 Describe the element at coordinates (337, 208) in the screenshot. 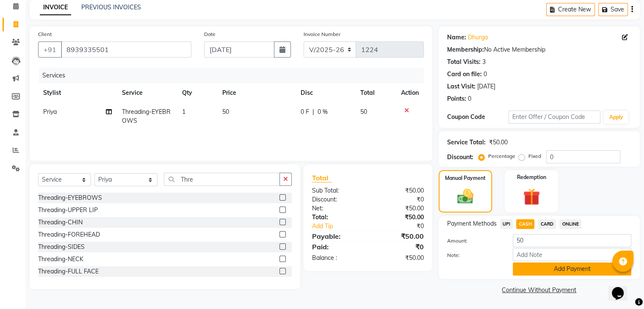

I see `div: Net:` at that location.